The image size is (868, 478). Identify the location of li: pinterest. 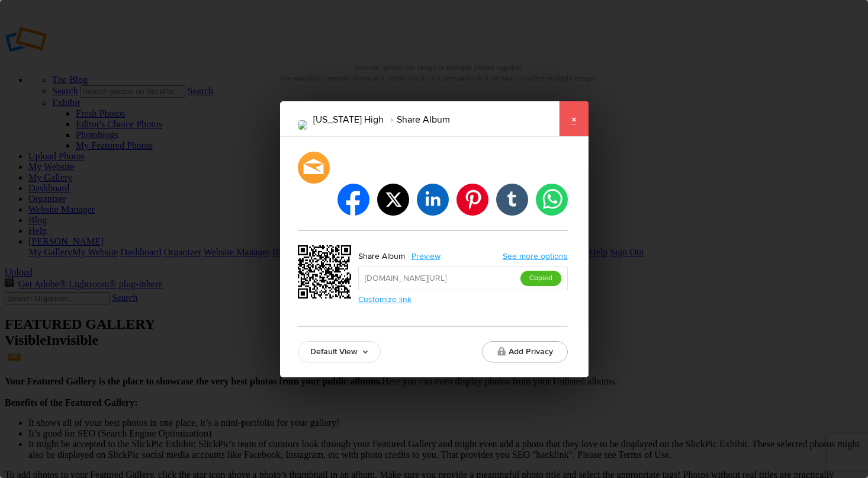
(473, 200).